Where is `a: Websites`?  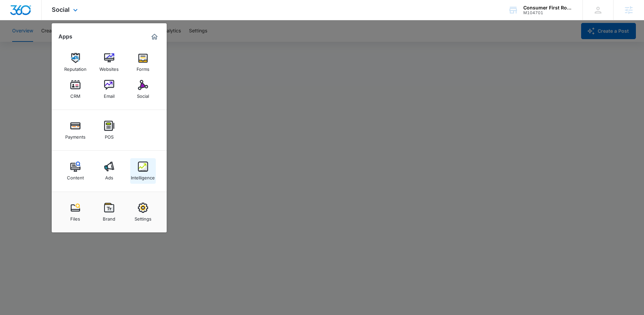
a: Websites is located at coordinates (109, 63).